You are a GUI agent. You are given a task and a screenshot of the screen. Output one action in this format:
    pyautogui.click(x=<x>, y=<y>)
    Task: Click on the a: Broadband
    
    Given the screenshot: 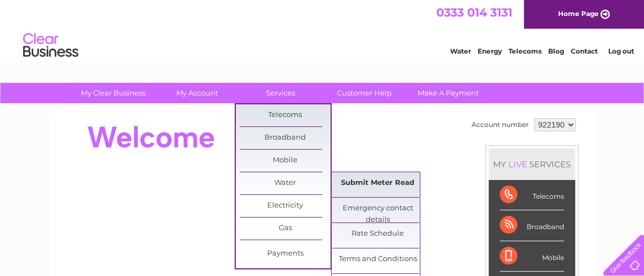 What is the action you would take?
    pyautogui.click(x=285, y=138)
    